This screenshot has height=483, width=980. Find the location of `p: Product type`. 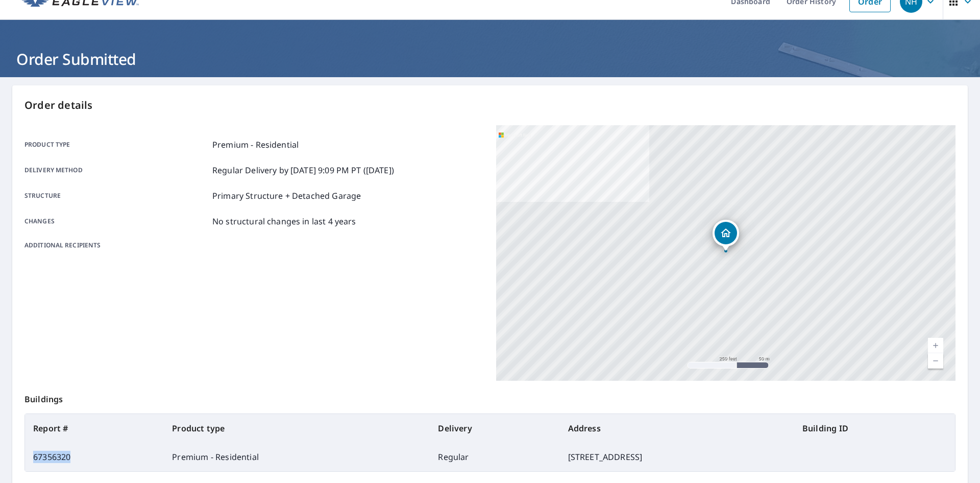

p: Product type is located at coordinates (116, 144).